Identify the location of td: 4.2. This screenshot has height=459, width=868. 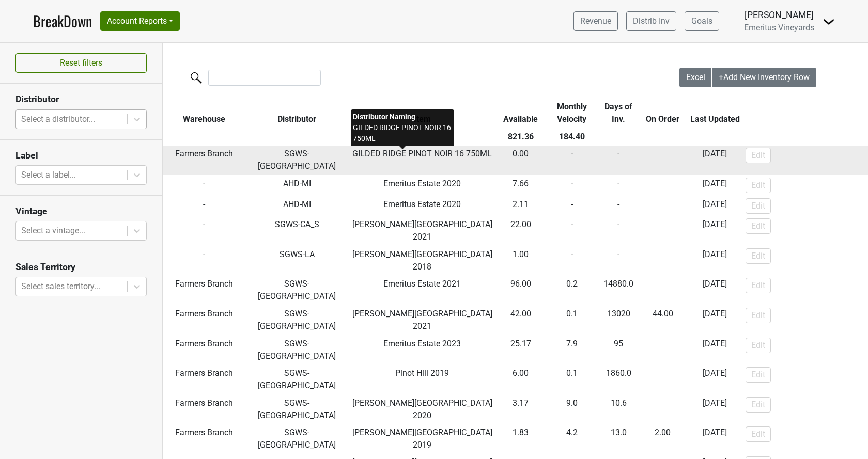
(572, 439).